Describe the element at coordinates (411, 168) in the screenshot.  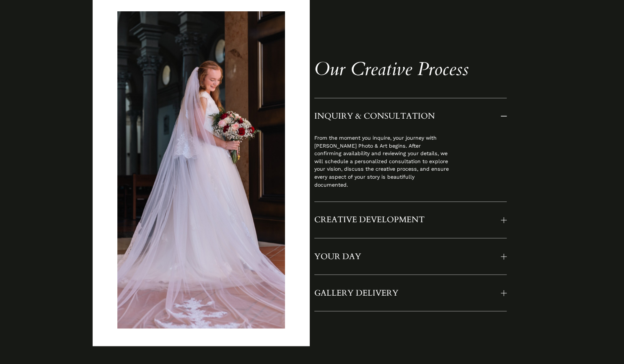
I see `div: INQUIRY & CONSULTATION` at that location.